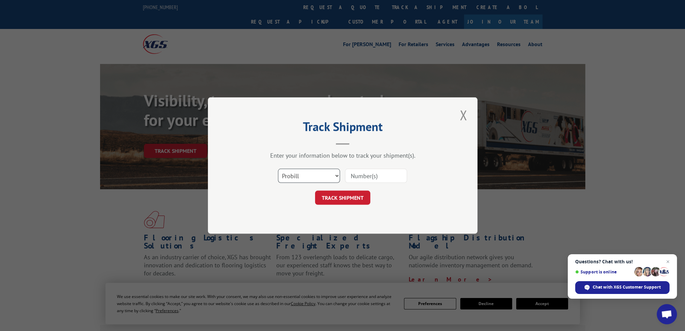  What do you see at coordinates (623, 262) in the screenshot?
I see `span: Questions? Chat with us!` at bounding box center [623, 262].